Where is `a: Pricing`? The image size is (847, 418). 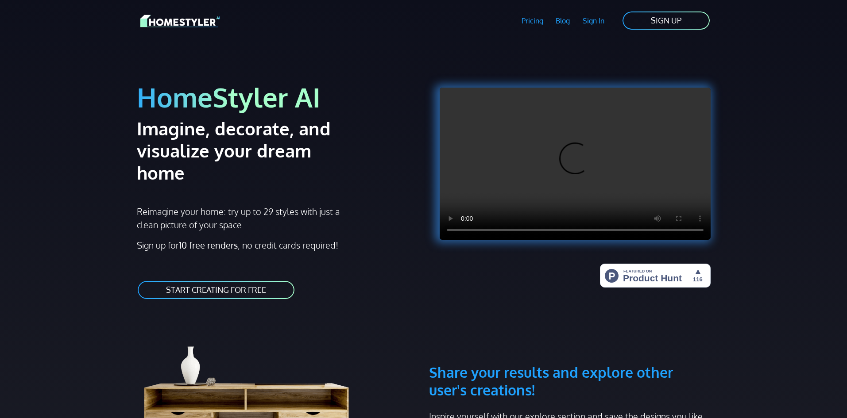
a: Pricing is located at coordinates (532, 21).